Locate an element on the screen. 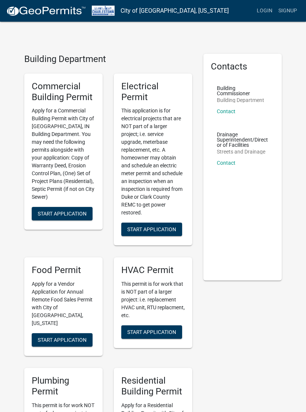 The width and height of the screenshot is (306, 412). h5: Commercial Building Permit is located at coordinates (63, 92).